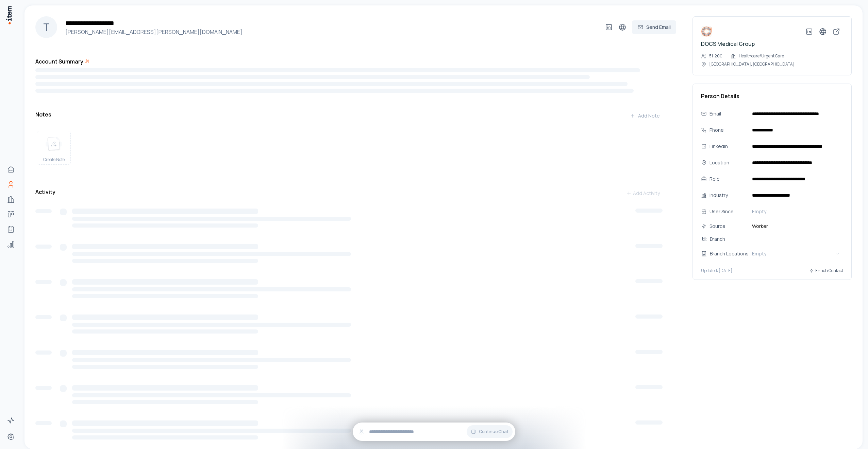 The width and height of the screenshot is (868, 449). What do you see at coordinates (728, 114) in the screenshot?
I see `div: Email` at bounding box center [728, 114].